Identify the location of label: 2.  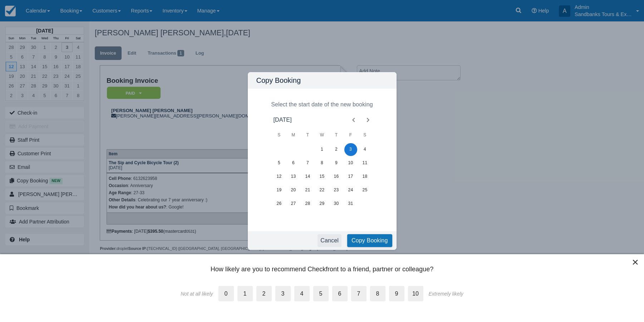
(264, 294).